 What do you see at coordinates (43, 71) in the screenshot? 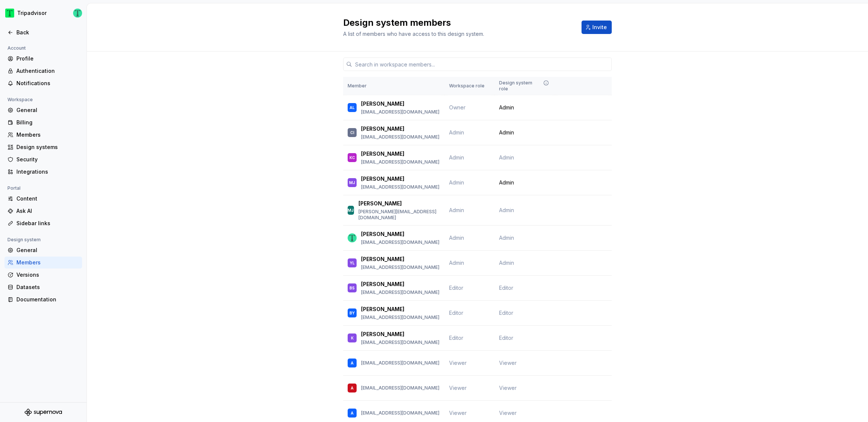
I see `a: Authentication` at bounding box center [43, 71].